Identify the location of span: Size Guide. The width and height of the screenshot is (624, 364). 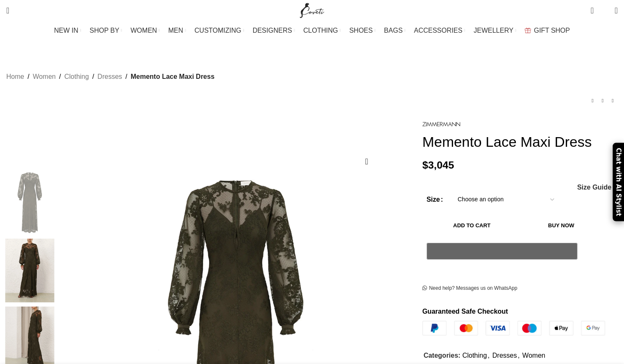
(595, 187).